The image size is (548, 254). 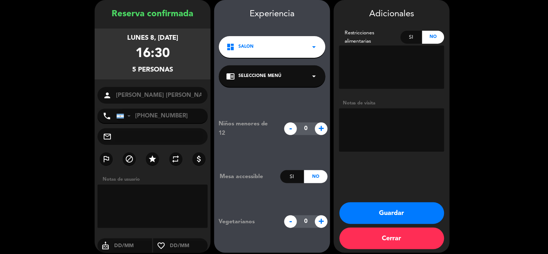 I want to click on i: block, so click(x=129, y=159).